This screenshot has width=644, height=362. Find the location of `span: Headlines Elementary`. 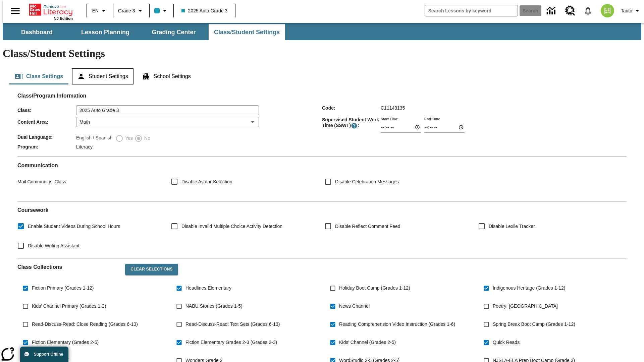

span: Headlines Elementary is located at coordinates (208, 288).